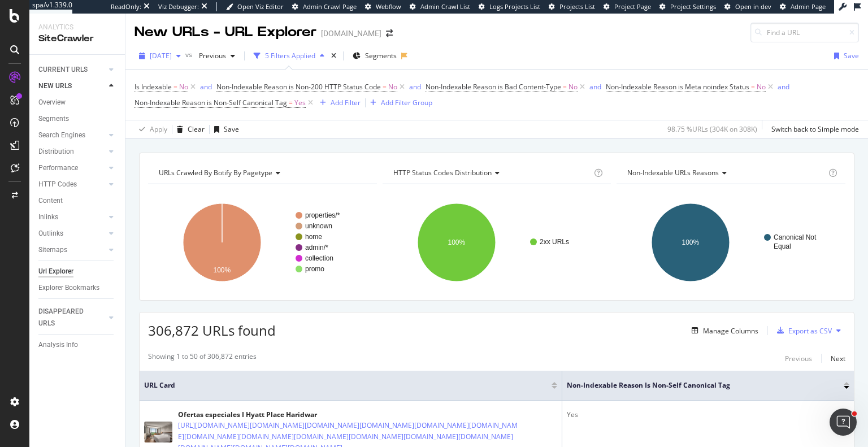 This screenshot has width=868, height=447. Describe the element at coordinates (314, 269) in the screenshot. I see `text: promo` at that location.